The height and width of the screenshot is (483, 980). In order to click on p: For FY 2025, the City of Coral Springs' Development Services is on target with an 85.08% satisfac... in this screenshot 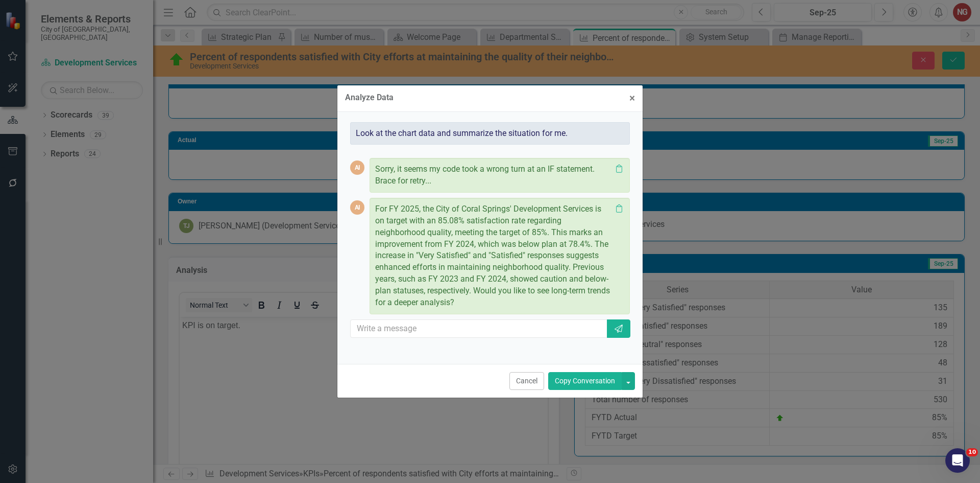, I will do `click(493, 256)`.